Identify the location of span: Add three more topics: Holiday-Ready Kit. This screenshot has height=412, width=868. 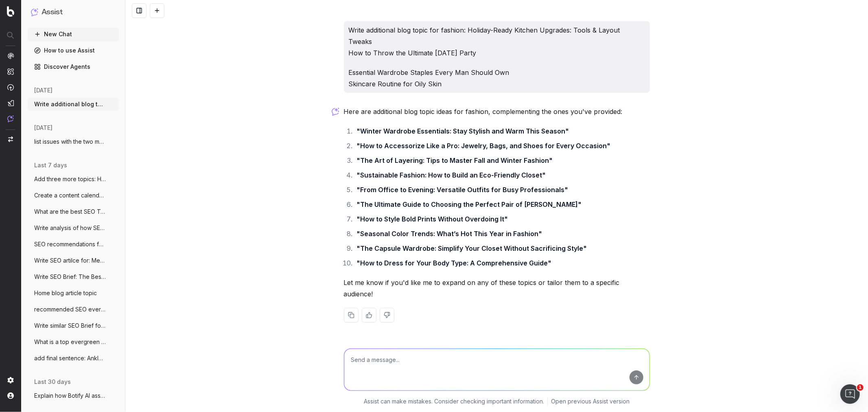
(70, 179).